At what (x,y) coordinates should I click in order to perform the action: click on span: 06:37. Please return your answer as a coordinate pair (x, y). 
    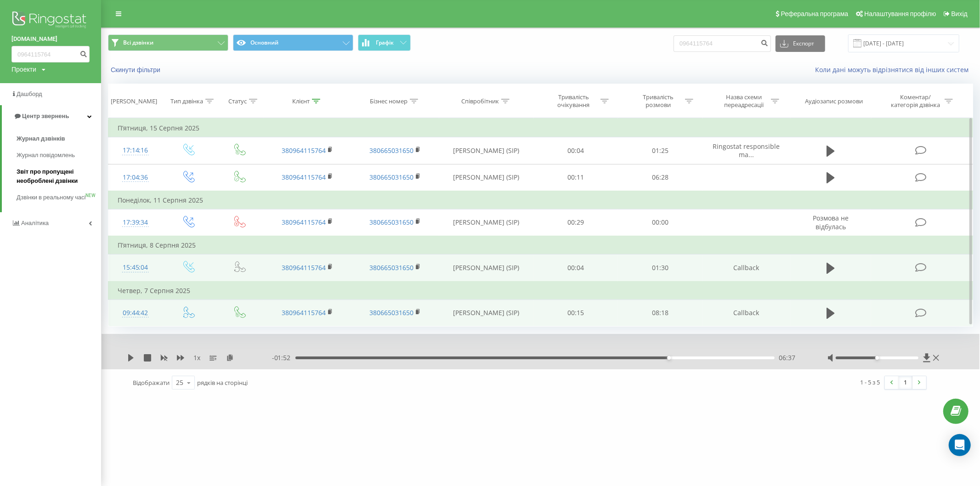
    Looking at the image, I should click on (787, 358).